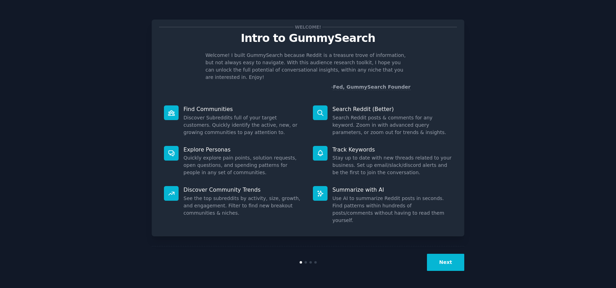 The width and height of the screenshot is (616, 288). What do you see at coordinates (308, 38) in the screenshot?
I see `p: Intro to GummySearch` at bounding box center [308, 38].